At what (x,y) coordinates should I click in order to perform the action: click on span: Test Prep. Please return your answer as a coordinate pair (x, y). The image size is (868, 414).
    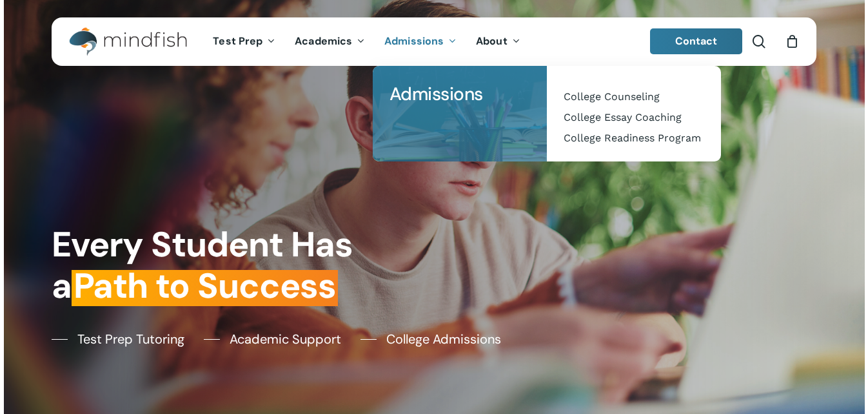
    Looking at the image, I should click on (237, 41).